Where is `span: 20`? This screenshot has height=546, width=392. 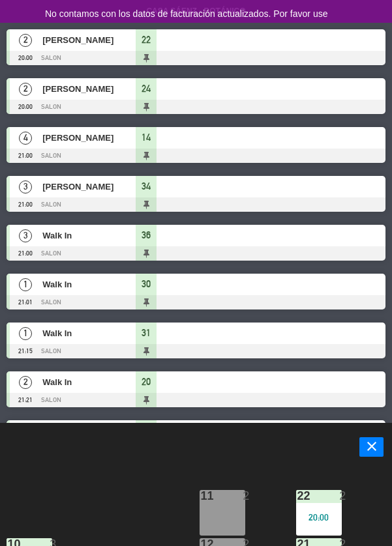 span: 20 is located at coordinates (146, 382).